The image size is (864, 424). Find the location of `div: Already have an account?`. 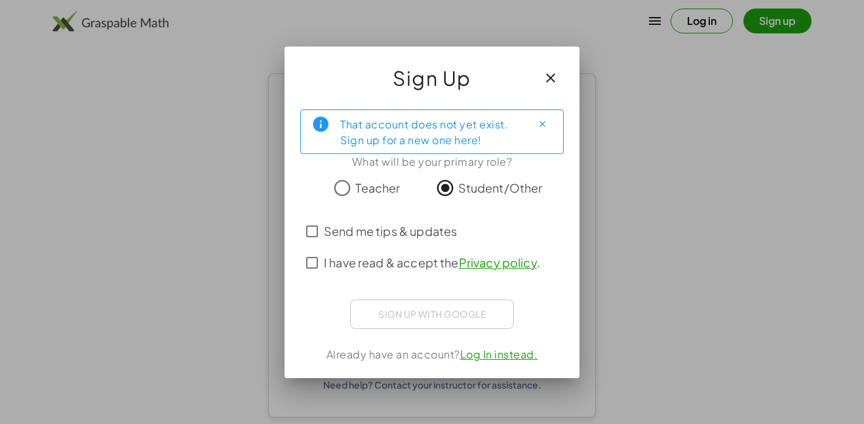

div: Already have an account? is located at coordinates (432, 355).